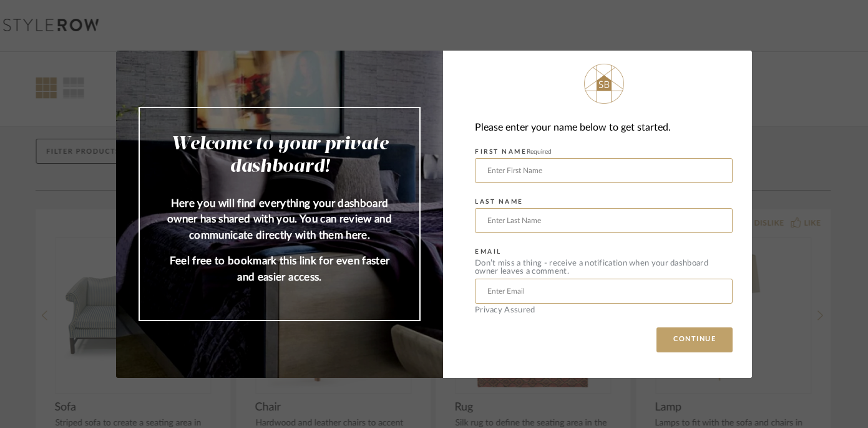  Describe the element at coordinates (604, 267) in the screenshot. I see `div: Don’t miss a thing - receive a notification when your dashboard owner leaves a comment.` at that location.